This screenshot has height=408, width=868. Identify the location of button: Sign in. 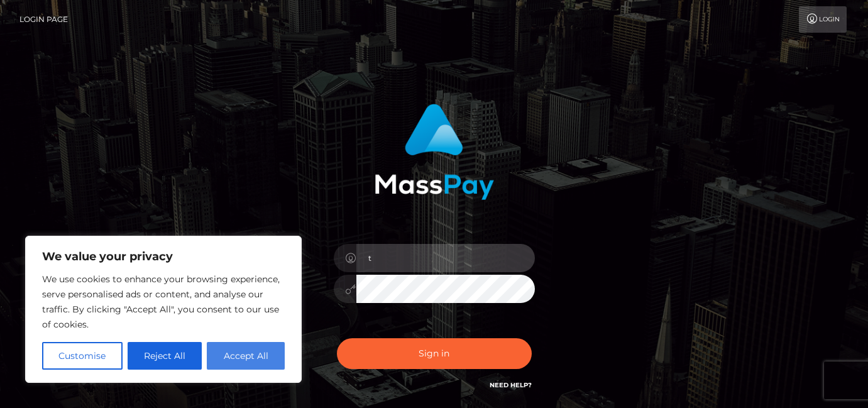
(434, 353).